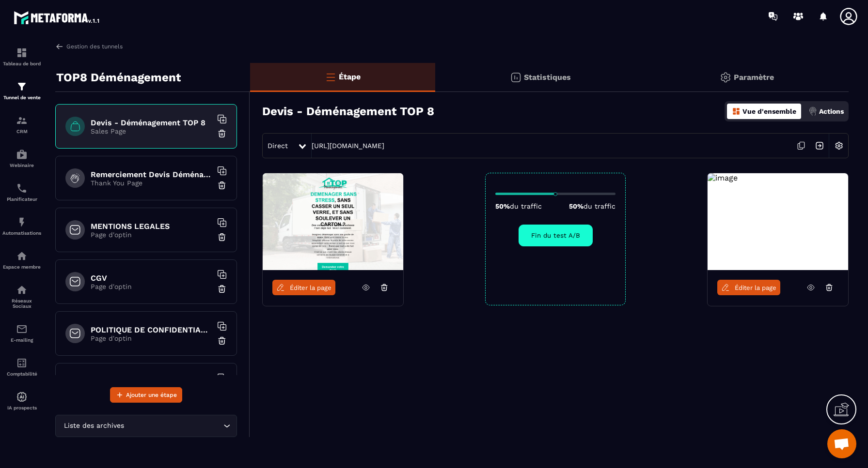  I want to click on a: formationformationTunnel de vente, so click(22, 90).